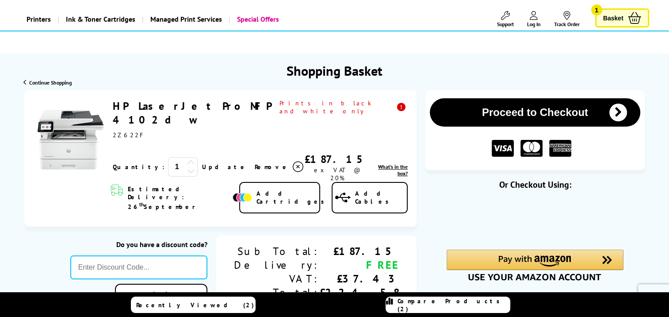  Describe the element at coordinates (142, 204) in the screenshot. I see `sup: th` at that location.